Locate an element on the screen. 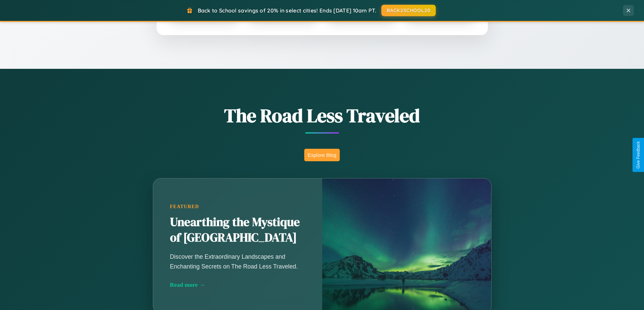 The height and width of the screenshot is (310, 644). button: Explore Blog is located at coordinates (322, 155).